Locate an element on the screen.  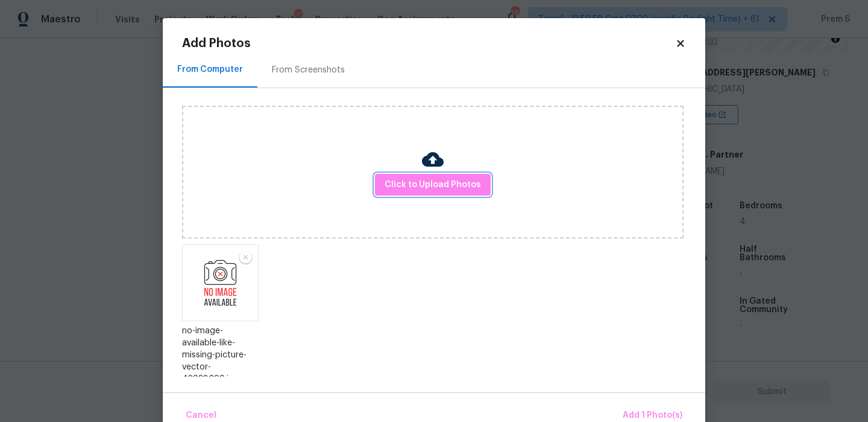
img: Cloud Upload Icon is located at coordinates (433, 159).